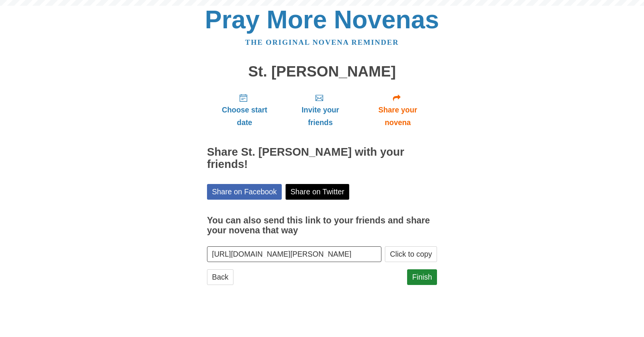 The height and width of the screenshot is (337, 644). I want to click on button: Click to copy, so click(411, 255).